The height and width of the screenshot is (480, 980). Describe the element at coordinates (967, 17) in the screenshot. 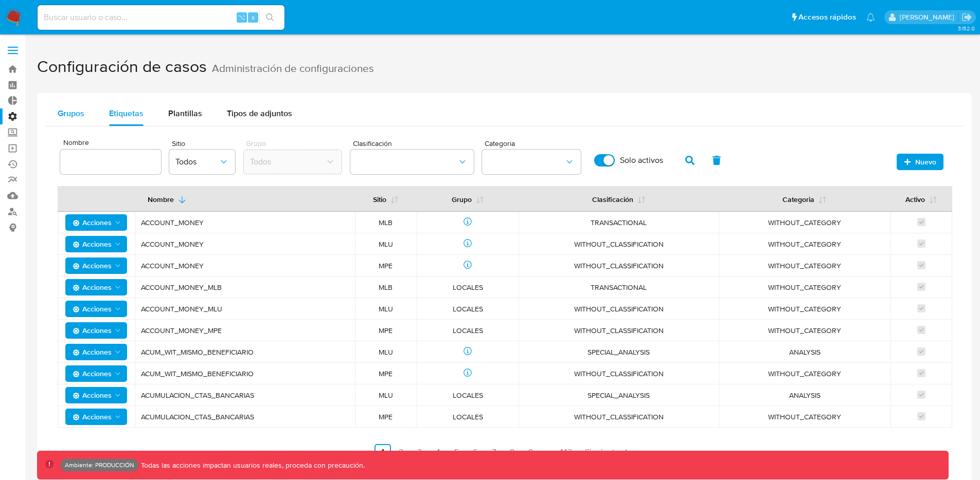

I see `a: Salir` at that location.